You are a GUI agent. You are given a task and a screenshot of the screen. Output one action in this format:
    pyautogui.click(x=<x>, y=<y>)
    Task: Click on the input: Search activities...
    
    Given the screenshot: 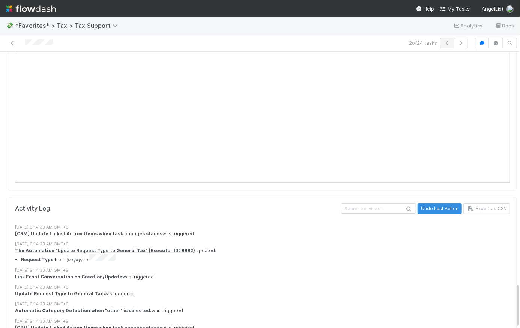 What is the action you would take?
    pyautogui.click(x=379, y=208)
    